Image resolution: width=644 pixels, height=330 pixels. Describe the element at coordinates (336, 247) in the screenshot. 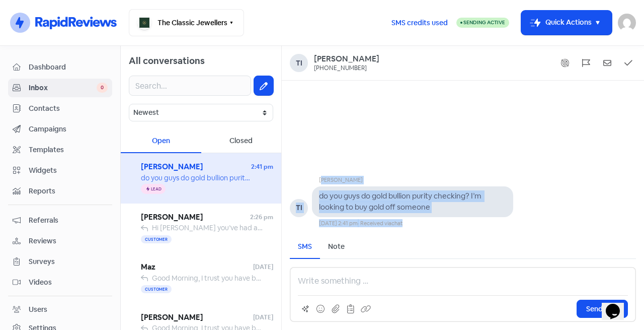

I see `div: Note` at that location.